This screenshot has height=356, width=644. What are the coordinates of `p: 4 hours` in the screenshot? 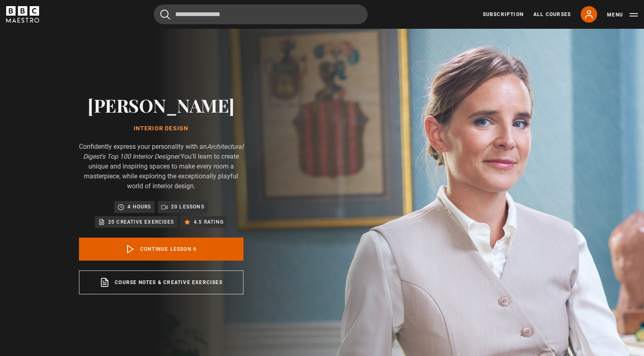 It's located at (139, 207).